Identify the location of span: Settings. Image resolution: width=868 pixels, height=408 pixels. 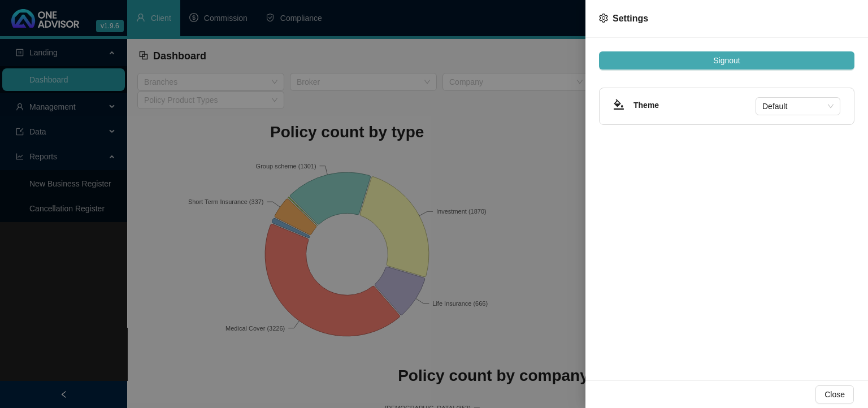
(630, 18).